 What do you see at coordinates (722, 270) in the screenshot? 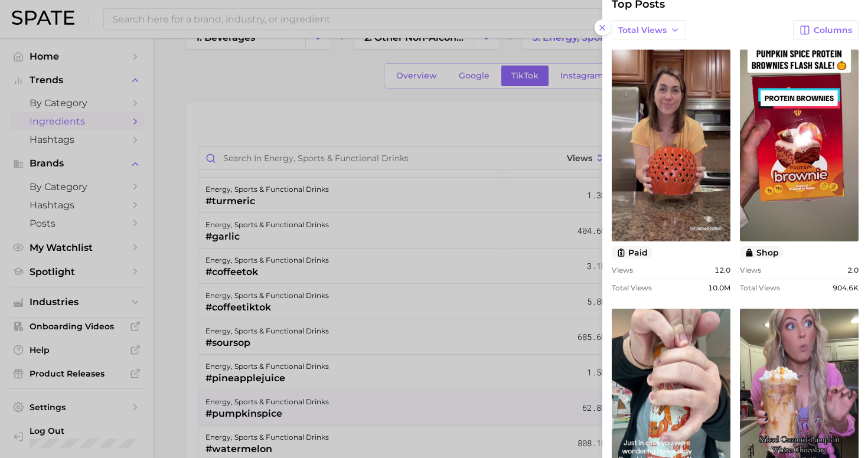
I see `span: 12.0` at bounding box center [722, 270].